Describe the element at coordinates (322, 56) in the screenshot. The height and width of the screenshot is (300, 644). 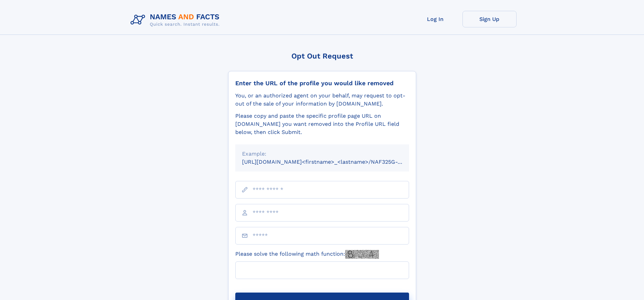
I see `div: Opt Out Request` at that location.